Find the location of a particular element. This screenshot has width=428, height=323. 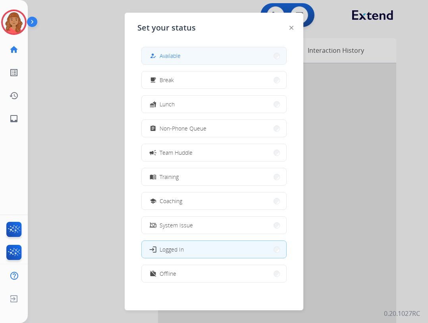

span: Break is located at coordinates (167, 80).